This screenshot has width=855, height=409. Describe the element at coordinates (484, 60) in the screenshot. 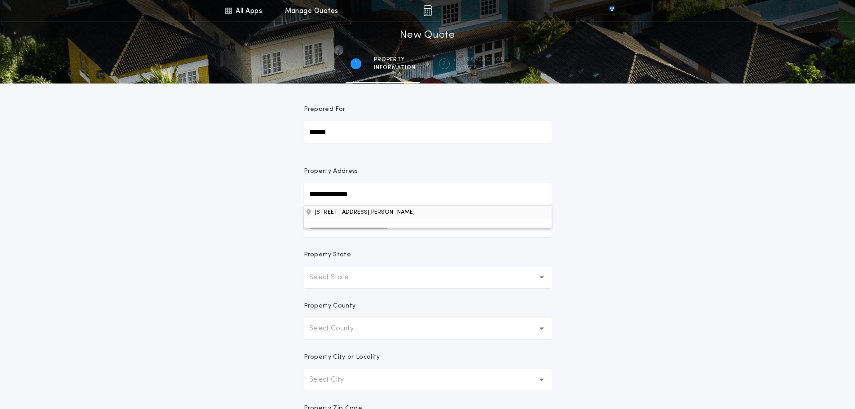

I see `span: Transaction` at that location.